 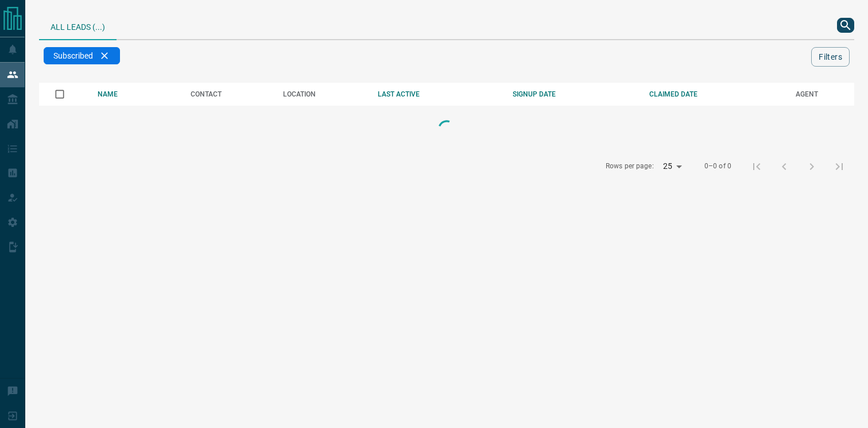 I want to click on p: 0–0 of 0, so click(x=718, y=167).